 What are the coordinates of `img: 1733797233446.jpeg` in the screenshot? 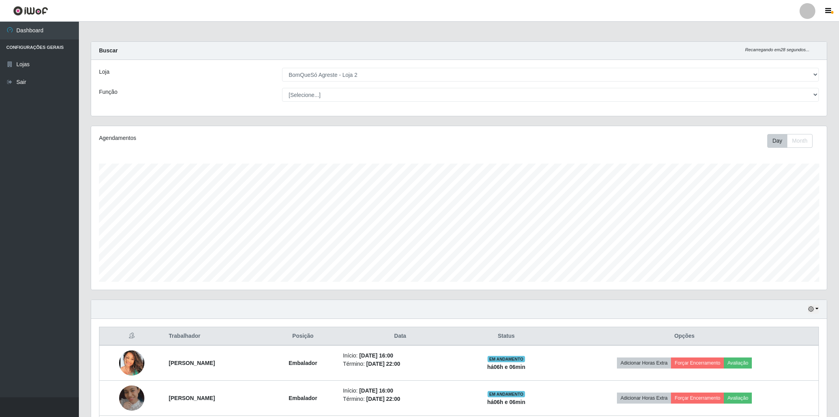 It's located at (132, 398).